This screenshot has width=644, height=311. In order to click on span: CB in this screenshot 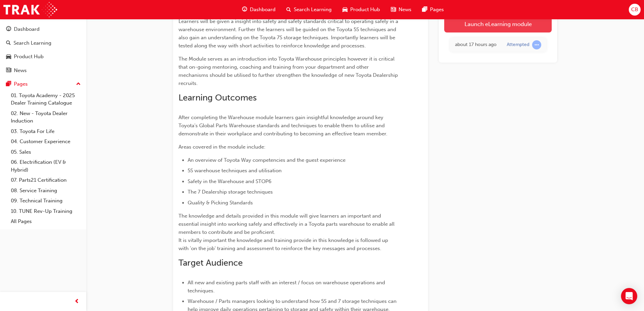, I will do `click(635, 9)`.